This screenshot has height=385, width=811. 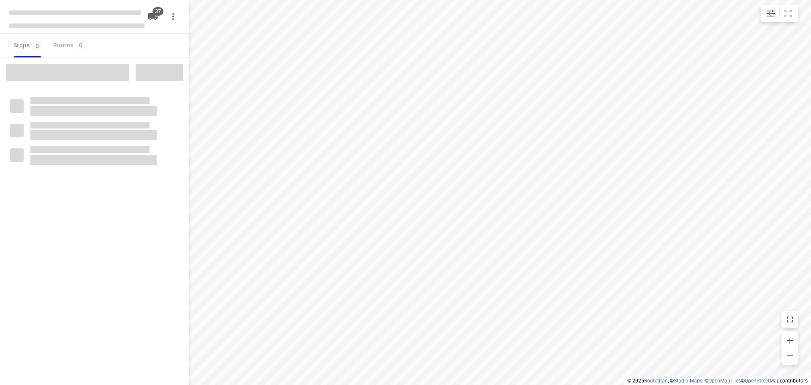 I want to click on a: OpenStreetMap, so click(x=762, y=381).